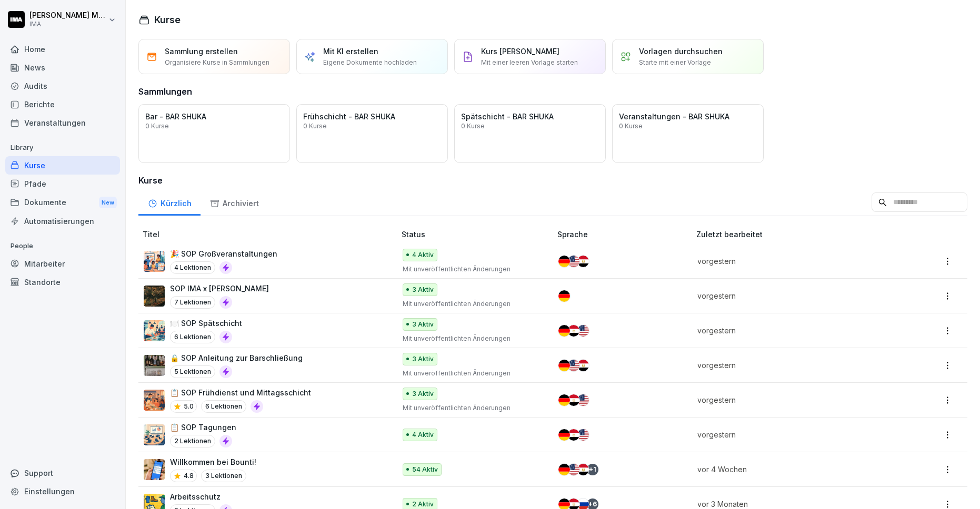  Describe the element at coordinates (62, 49) in the screenshot. I see `div: Home` at that location.